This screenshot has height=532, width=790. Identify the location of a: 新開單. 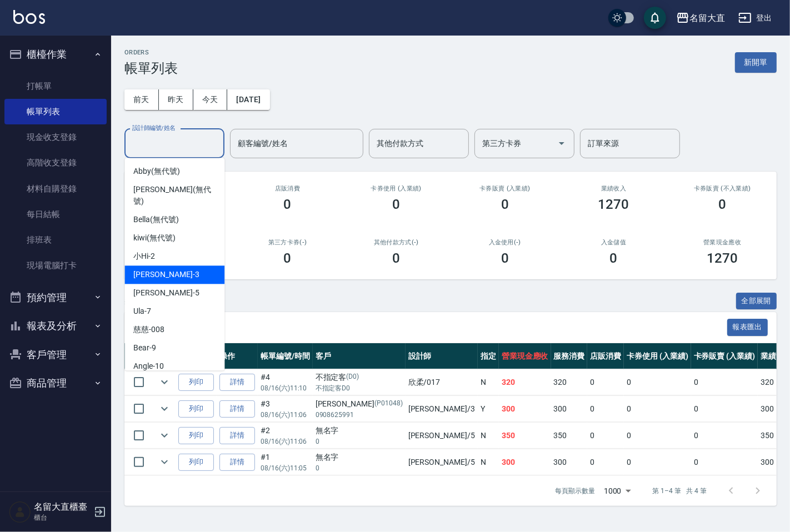
(755, 62).